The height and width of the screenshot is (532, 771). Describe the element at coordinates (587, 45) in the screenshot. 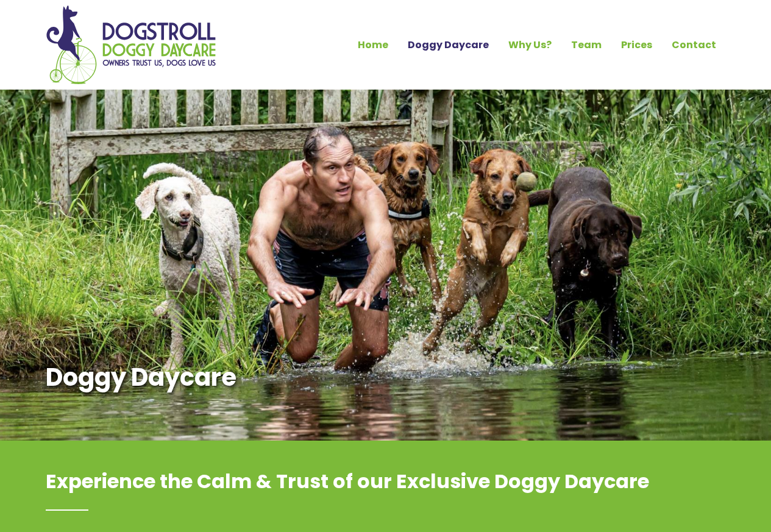

I see `a: Team` at that location.